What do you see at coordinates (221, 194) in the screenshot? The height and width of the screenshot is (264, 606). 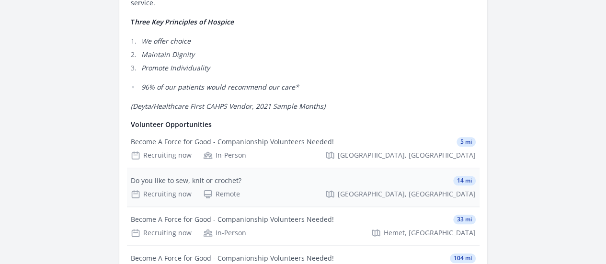 I see `div: Remote` at bounding box center [221, 194].